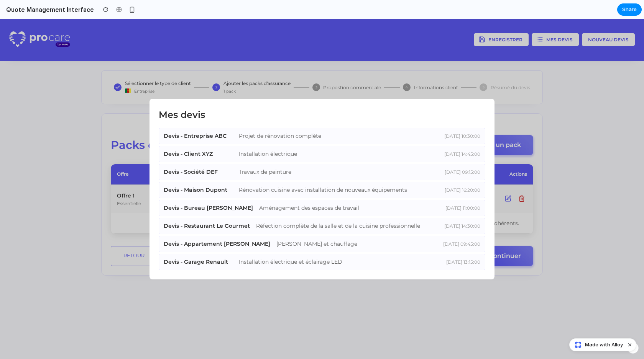  What do you see at coordinates (198, 117) in the screenshot?
I see `div: Devis - Entreprise ABC` at bounding box center [198, 117].